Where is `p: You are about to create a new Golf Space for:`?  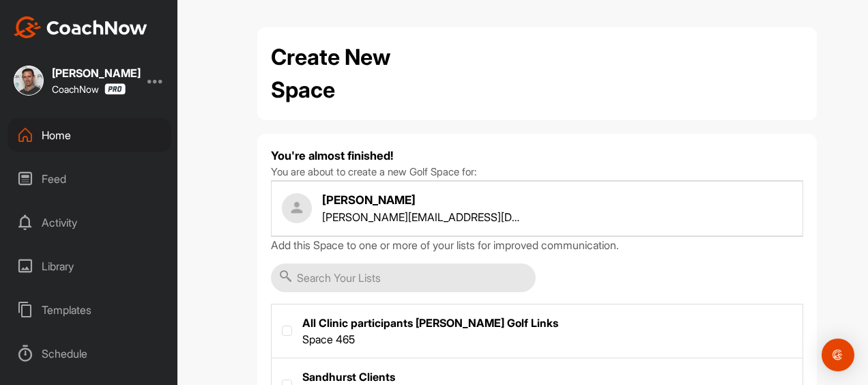 p: You are about to create a new Golf Space for: is located at coordinates (537, 172).